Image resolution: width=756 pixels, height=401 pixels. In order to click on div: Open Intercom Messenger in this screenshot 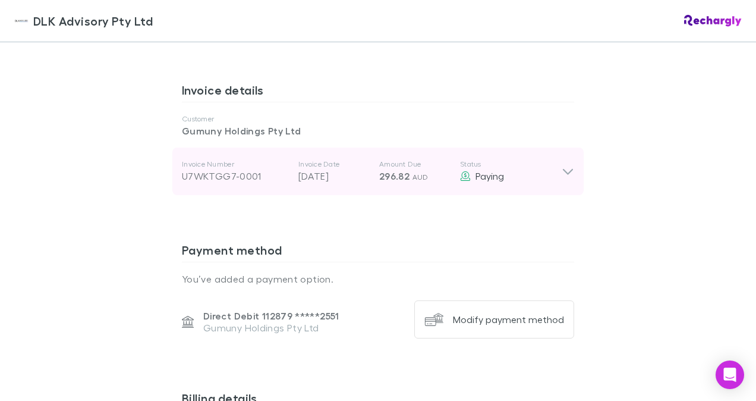, I will do `click(730, 374)`.